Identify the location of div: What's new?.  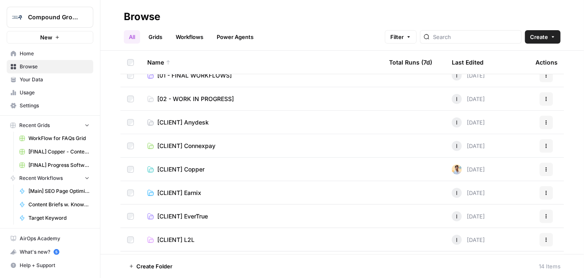
(50, 252).